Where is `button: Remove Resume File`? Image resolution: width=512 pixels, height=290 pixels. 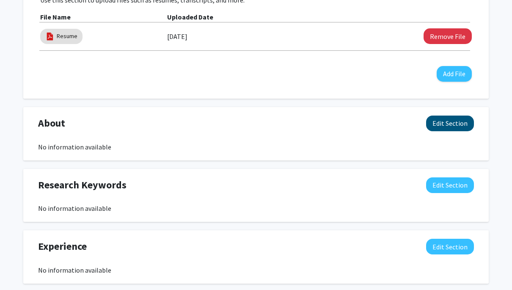 button: Remove Resume File is located at coordinates (448, 36).